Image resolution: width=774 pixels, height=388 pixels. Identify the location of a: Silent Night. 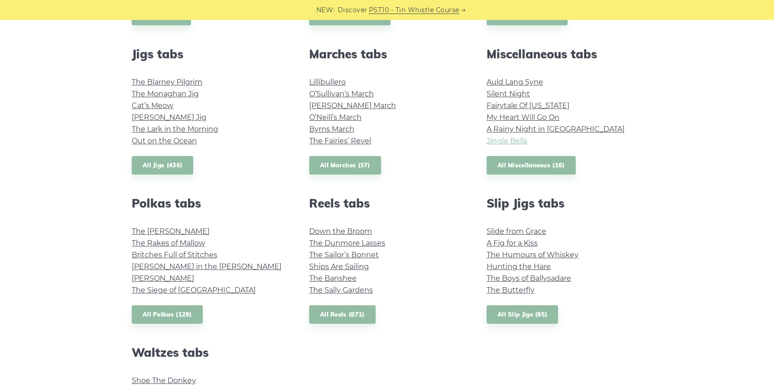
(508, 94).